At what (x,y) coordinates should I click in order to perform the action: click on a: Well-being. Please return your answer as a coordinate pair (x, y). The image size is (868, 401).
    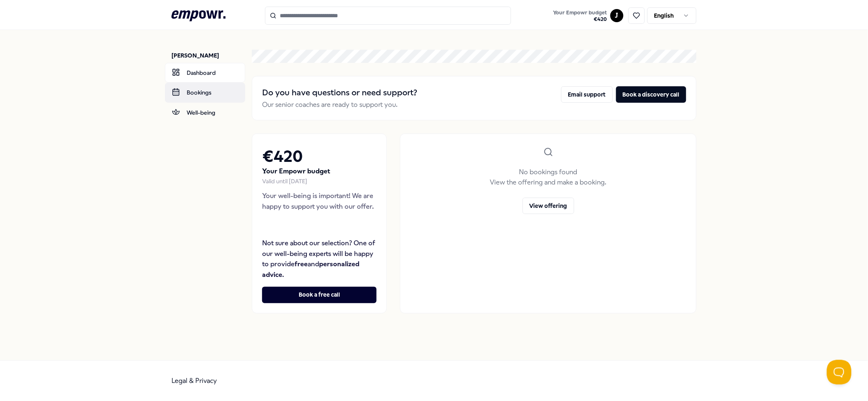
    Looking at the image, I should click on (205, 112).